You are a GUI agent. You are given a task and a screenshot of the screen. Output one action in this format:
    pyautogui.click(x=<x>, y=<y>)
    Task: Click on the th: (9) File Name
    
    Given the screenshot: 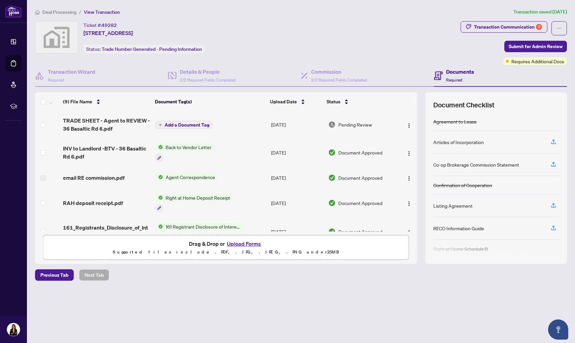 What is the action you would take?
    pyautogui.click(x=106, y=102)
    